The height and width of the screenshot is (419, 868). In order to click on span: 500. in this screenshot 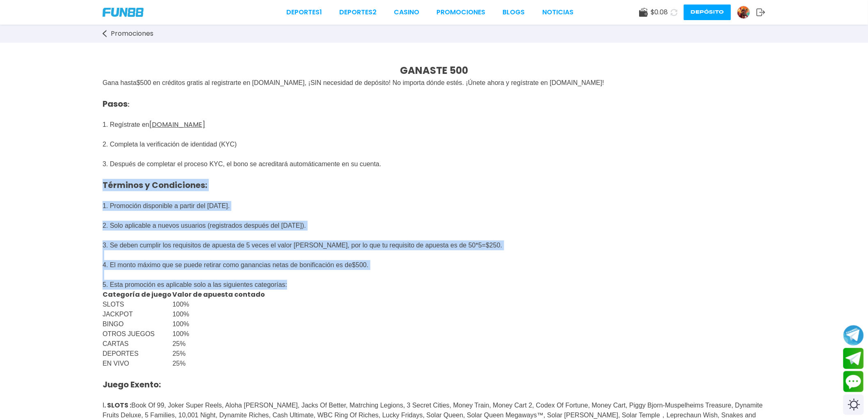, I will do `click(362, 265)`.